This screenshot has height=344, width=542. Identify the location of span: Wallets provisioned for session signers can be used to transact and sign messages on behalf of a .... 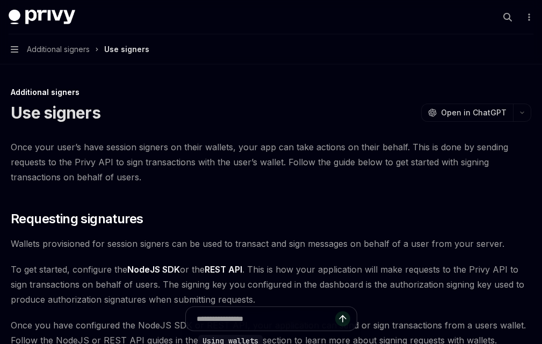
(271, 244).